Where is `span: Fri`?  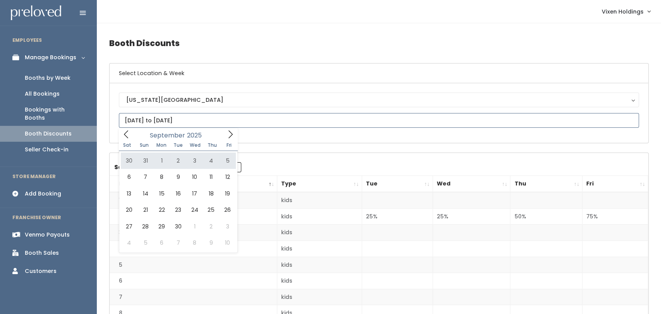 span: Fri is located at coordinates (229, 145).